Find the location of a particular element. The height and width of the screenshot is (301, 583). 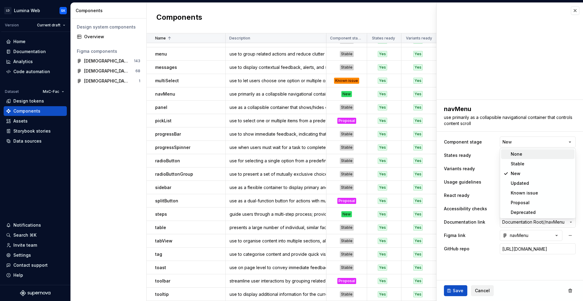

span: New is located at coordinates (516, 173).